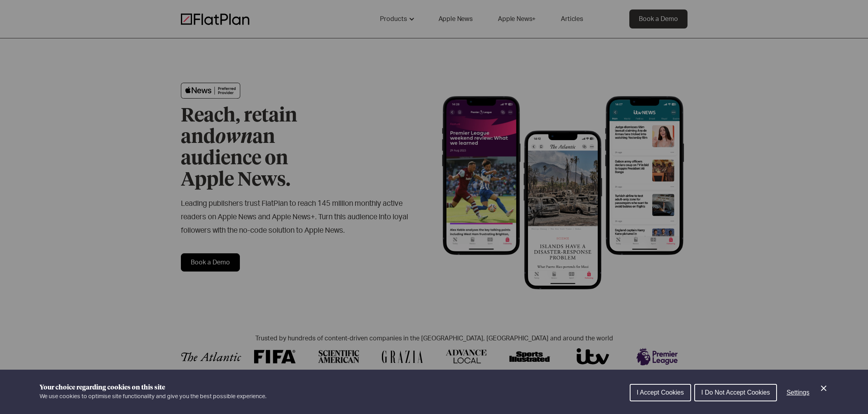 Image resolution: width=868 pixels, height=414 pixels. Describe the element at coordinates (798, 393) in the screenshot. I see `button: Settings` at that location.